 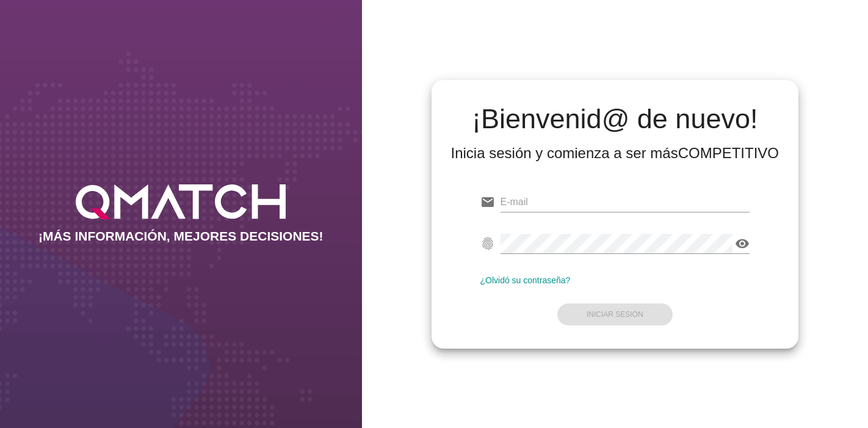 I want to click on i: fingerprint, so click(x=487, y=243).